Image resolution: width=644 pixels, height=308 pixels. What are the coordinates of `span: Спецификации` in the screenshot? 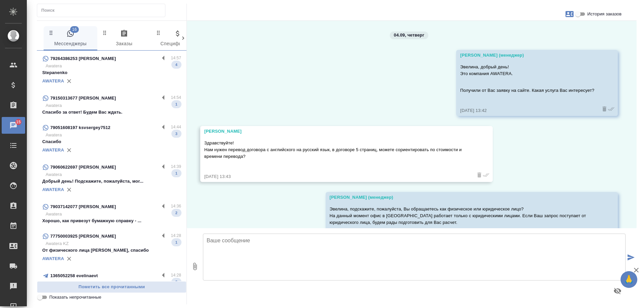 It's located at (178, 39).